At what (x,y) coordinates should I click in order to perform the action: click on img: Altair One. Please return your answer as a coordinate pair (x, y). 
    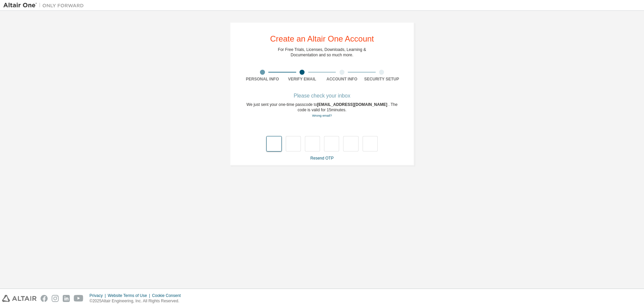
    Looking at the image, I should click on (45, 5).